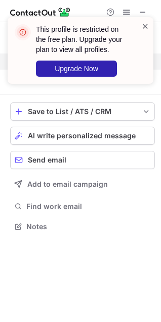 The image size is (161, 322). Describe the element at coordinates (82, 112) in the screenshot. I see `button: save-profile-one-click` at that location.